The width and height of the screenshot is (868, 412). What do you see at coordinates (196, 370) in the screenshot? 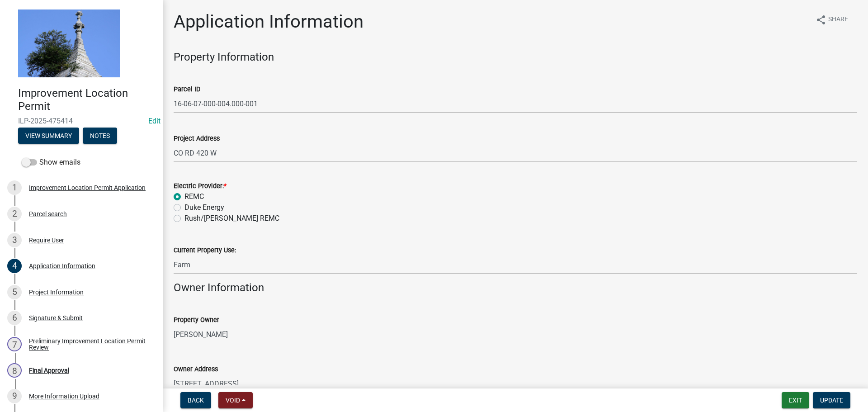
I see `label: Owner Address` at bounding box center [196, 370].